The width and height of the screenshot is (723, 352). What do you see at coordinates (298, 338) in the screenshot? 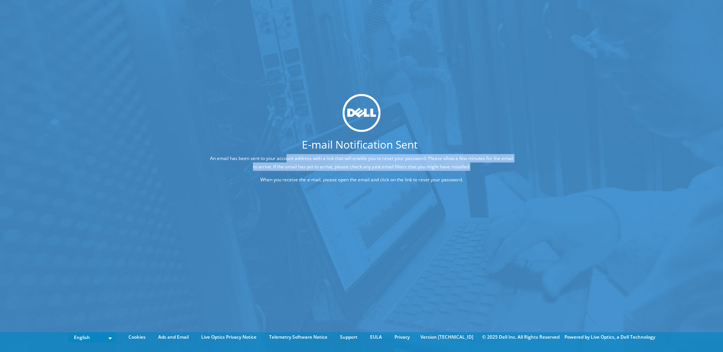
I see `a: Telemetry Software Notice` at bounding box center [298, 338].